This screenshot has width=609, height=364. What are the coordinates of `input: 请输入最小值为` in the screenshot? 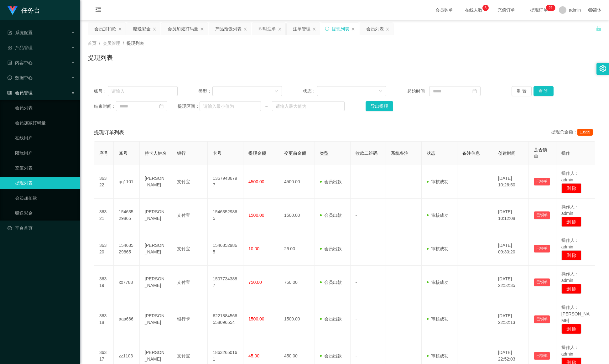 It's located at (230, 106).